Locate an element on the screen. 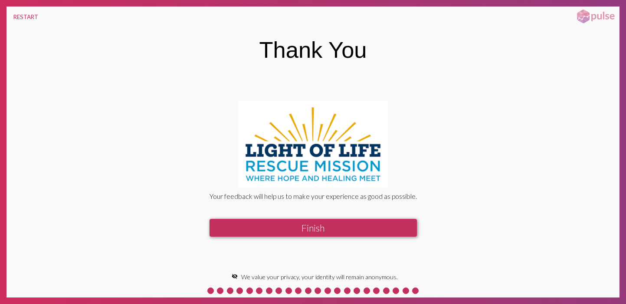 This screenshot has width=626, height=304. button: RESTART is located at coordinates (26, 17).